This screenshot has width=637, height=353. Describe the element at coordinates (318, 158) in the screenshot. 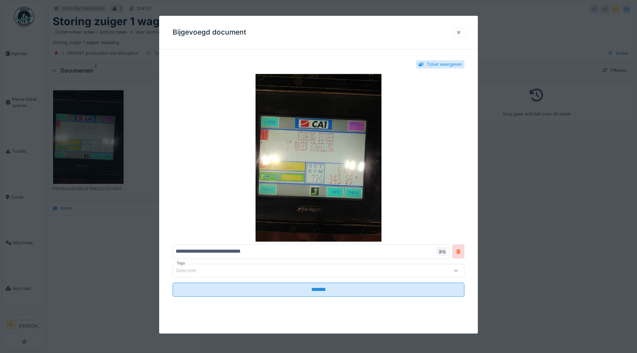

I see `img: 2bcbf540-7fc9-42da-86e2-1b04f612457f-17561534451092679422233776418856.jpg` at that location.